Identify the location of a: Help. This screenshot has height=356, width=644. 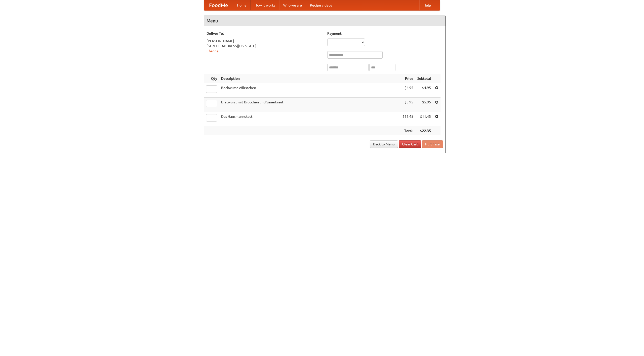
(427, 5).